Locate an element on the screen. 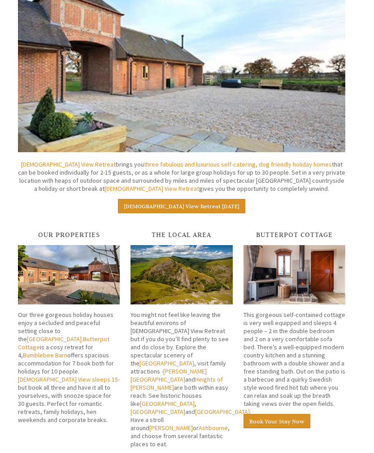  p: This gorgeous self-contained cottage is very well equipped and sleeps 4 people – 2 in the double ... is located at coordinates (294, 359).